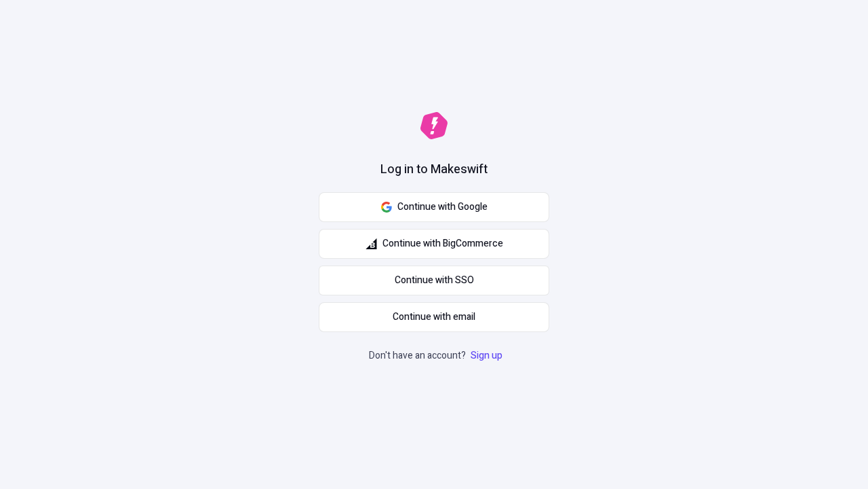 This screenshot has height=489, width=868. Describe the element at coordinates (443, 244) in the screenshot. I see `span: Continue with BigCommerce` at that location.